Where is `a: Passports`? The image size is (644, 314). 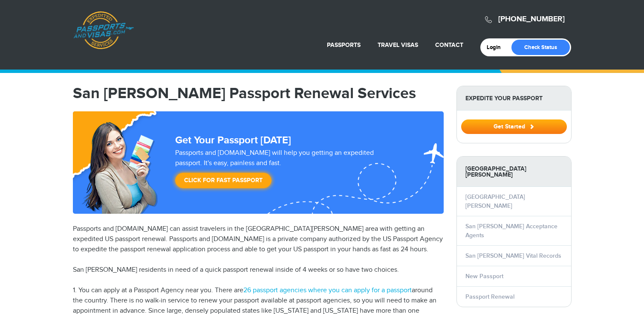 a: Passports is located at coordinates (343, 45).